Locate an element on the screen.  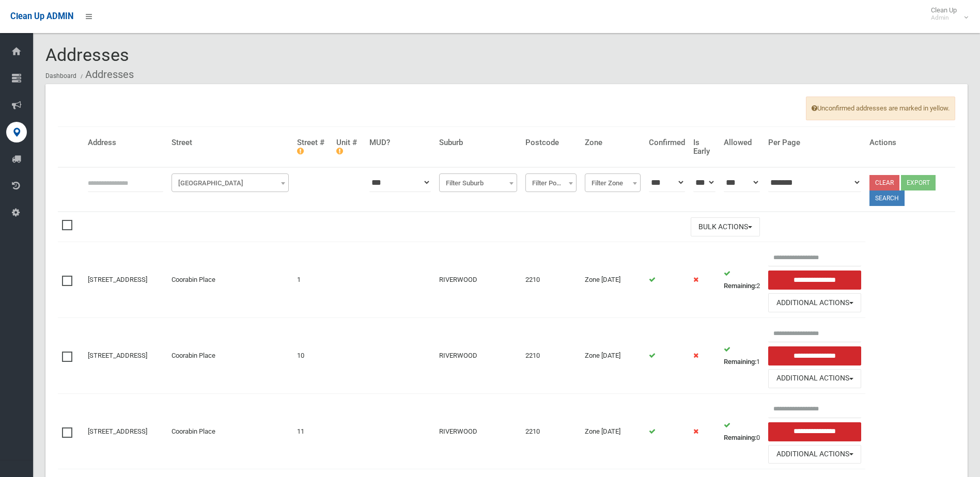
small: Admin is located at coordinates (943, 17).